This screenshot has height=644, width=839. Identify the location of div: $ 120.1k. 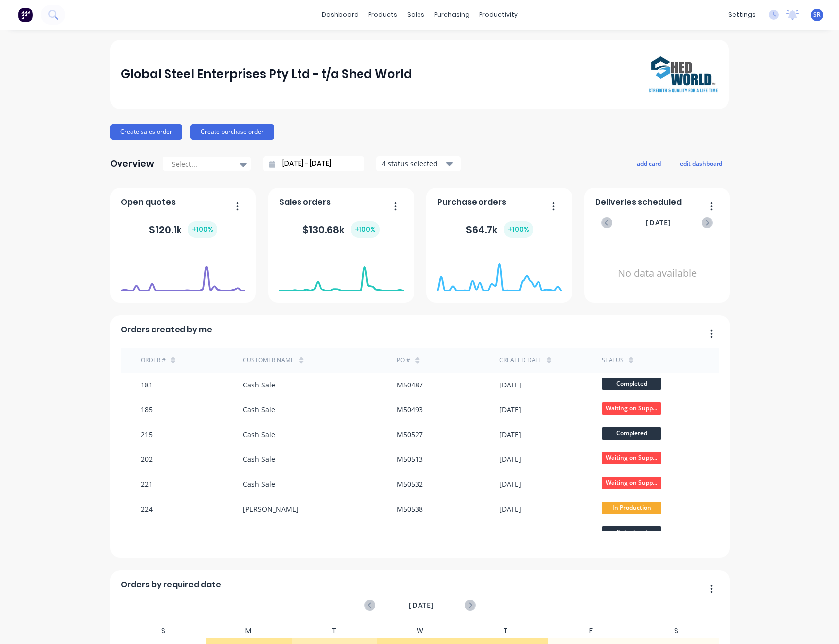
(183, 229).